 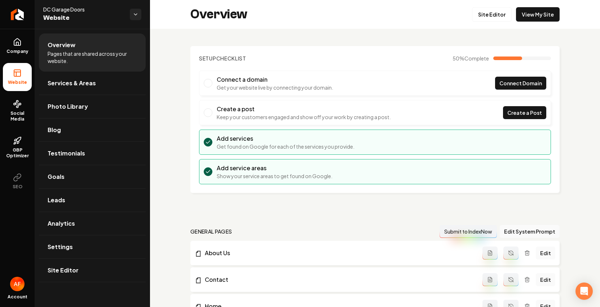 What do you see at coordinates (66, 154) in the screenshot?
I see `span: Testimonials` at bounding box center [66, 154].